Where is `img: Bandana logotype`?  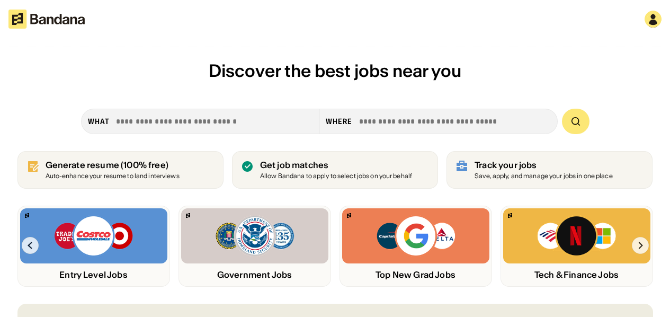
img: Bandana logotype is located at coordinates (47, 19).